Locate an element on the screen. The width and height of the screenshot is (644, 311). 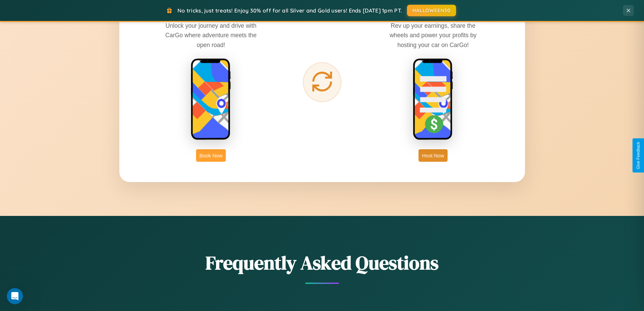
h2: Frequently Asked Questions is located at coordinates (322, 262).